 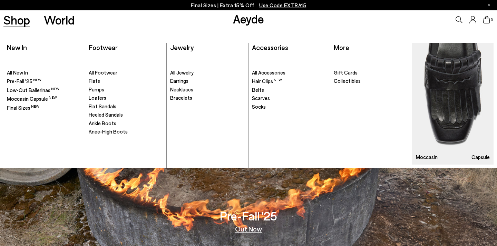 I want to click on span: Low-Cut Ballerinas, so click(x=33, y=90).